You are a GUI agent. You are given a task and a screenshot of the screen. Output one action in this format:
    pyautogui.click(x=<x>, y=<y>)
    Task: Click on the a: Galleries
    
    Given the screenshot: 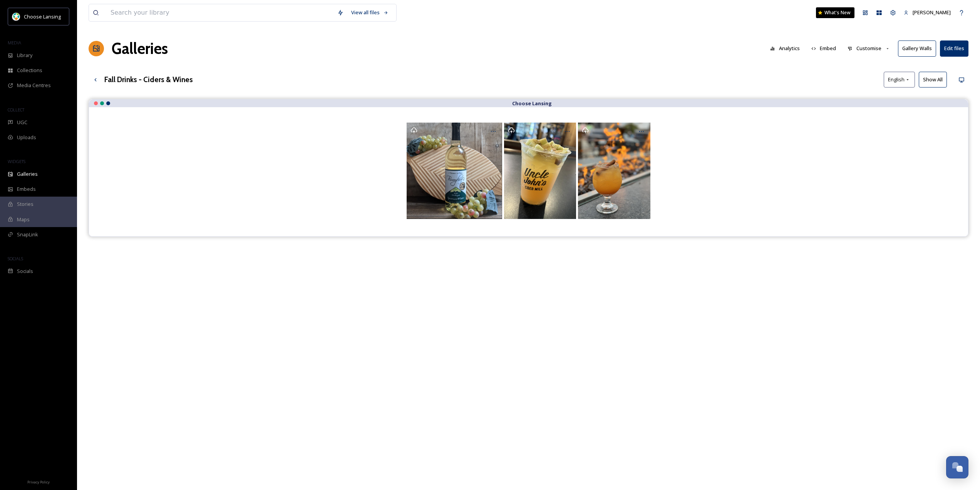 What is the action you would take?
    pyautogui.click(x=140, y=48)
    